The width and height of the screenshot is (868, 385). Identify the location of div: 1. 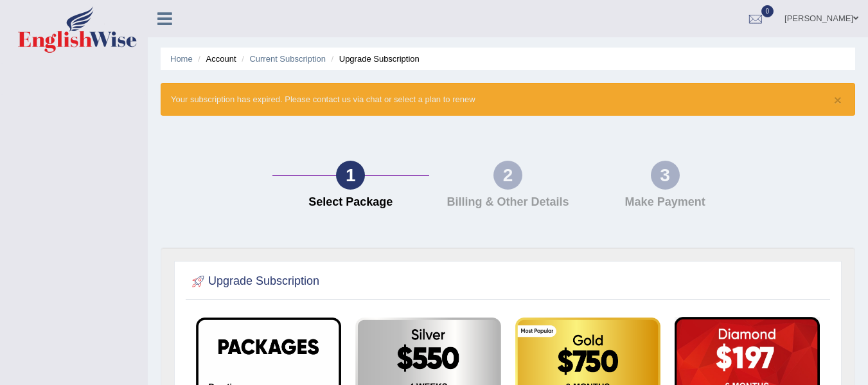
(350, 175).